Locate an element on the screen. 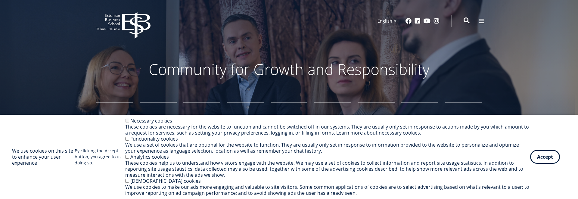  div: We use cookies to make our ads more engaging and valuable to site visitors. Some common applicati... is located at coordinates (327, 190).